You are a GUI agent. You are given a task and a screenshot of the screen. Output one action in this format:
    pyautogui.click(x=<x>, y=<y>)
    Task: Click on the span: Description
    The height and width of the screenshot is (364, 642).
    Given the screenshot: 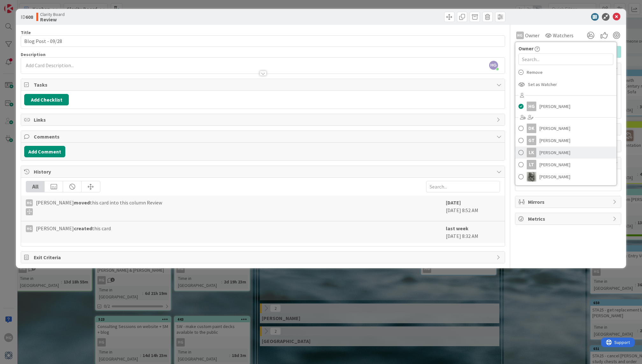 What is the action you would take?
    pyautogui.click(x=33, y=55)
    